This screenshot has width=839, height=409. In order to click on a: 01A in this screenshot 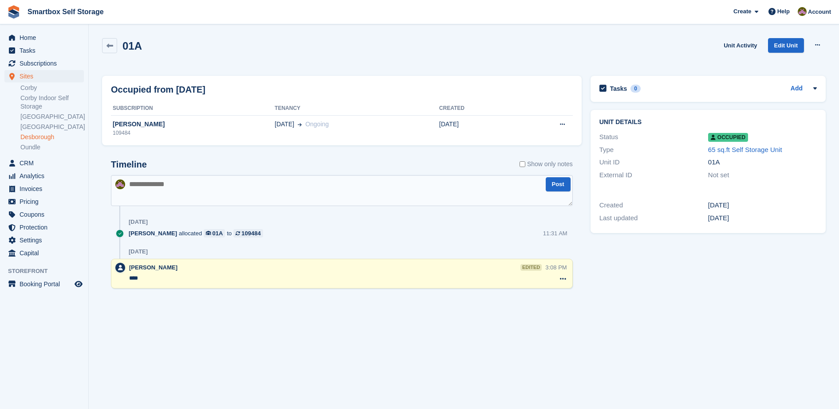, I will do `click(214, 233)`.